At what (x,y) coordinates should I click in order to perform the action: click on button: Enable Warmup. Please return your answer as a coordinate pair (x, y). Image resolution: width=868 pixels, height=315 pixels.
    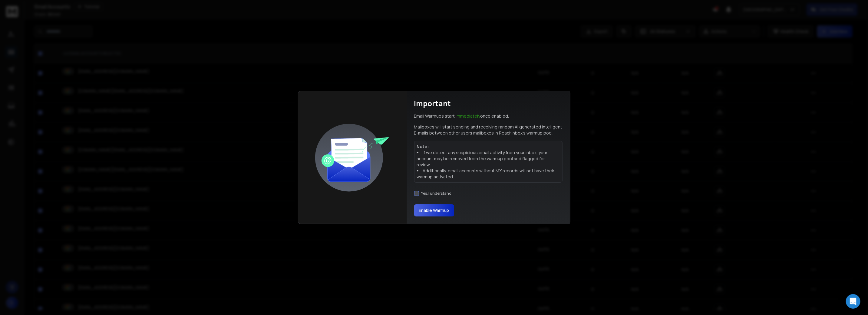
    Looking at the image, I should click on (434, 210).